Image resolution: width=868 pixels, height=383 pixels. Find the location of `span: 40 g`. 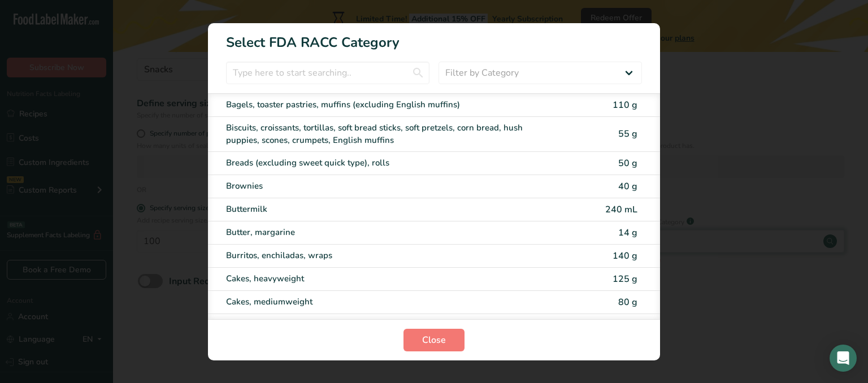

span: 40 g is located at coordinates (628, 186).